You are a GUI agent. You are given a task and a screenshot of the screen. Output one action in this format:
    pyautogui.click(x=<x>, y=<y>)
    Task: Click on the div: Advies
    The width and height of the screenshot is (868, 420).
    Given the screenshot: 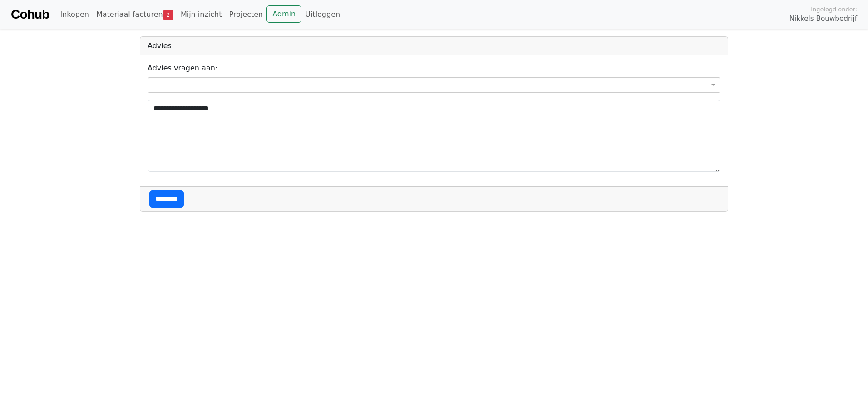 What is the action you would take?
    pyautogui.click(x=434, y=46)
    